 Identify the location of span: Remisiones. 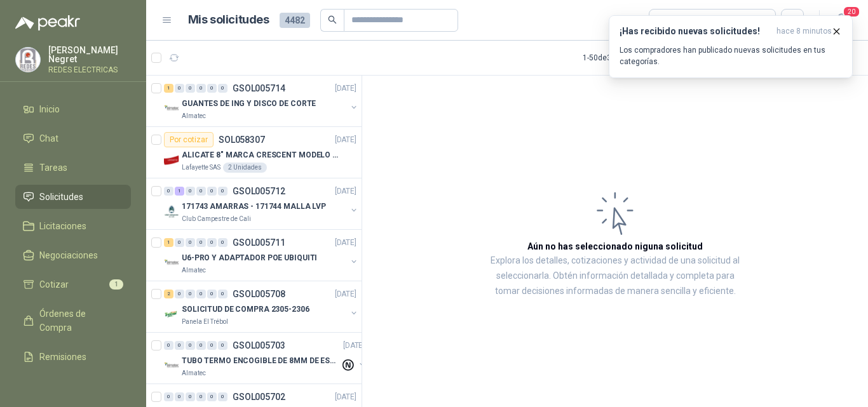
(63, 357).